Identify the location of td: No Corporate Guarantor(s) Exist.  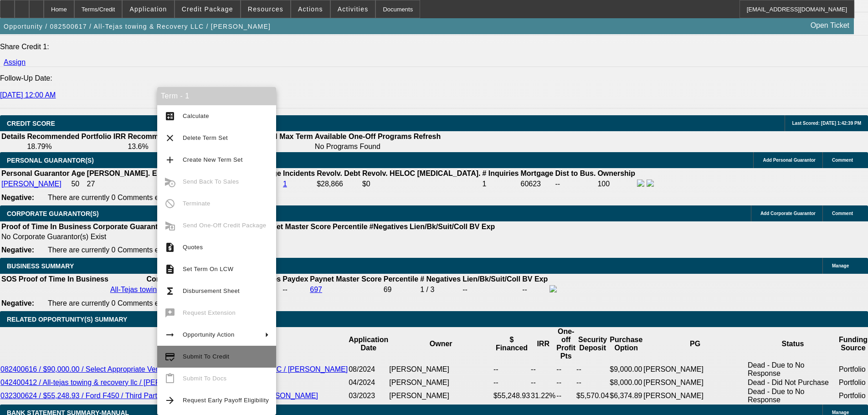
(250, 237).